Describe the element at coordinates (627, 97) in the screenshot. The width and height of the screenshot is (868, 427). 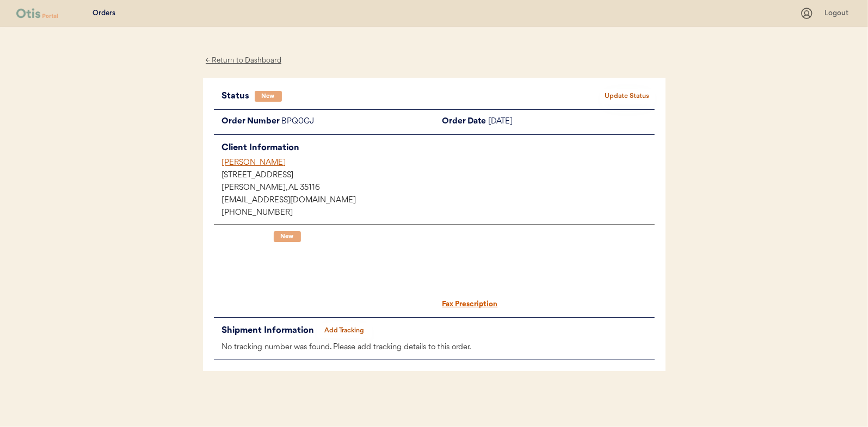
I see `button: Update Status` at that location.